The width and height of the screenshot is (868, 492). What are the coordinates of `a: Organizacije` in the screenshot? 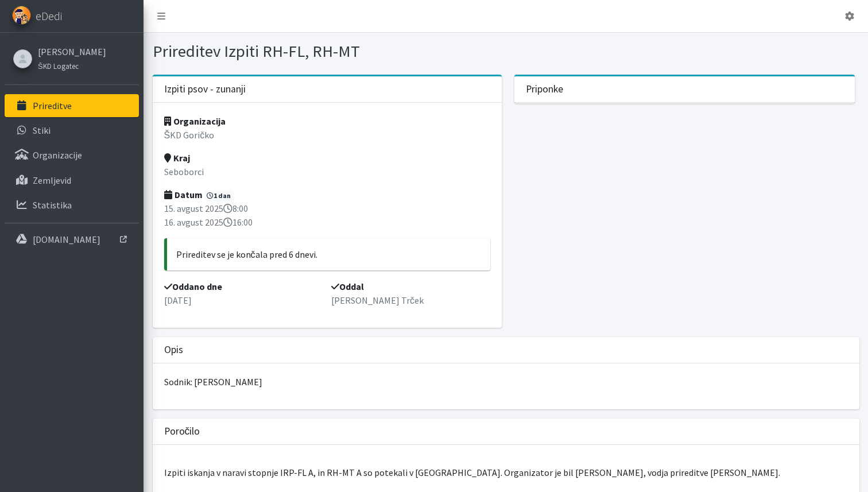 It's located at (72, 155).